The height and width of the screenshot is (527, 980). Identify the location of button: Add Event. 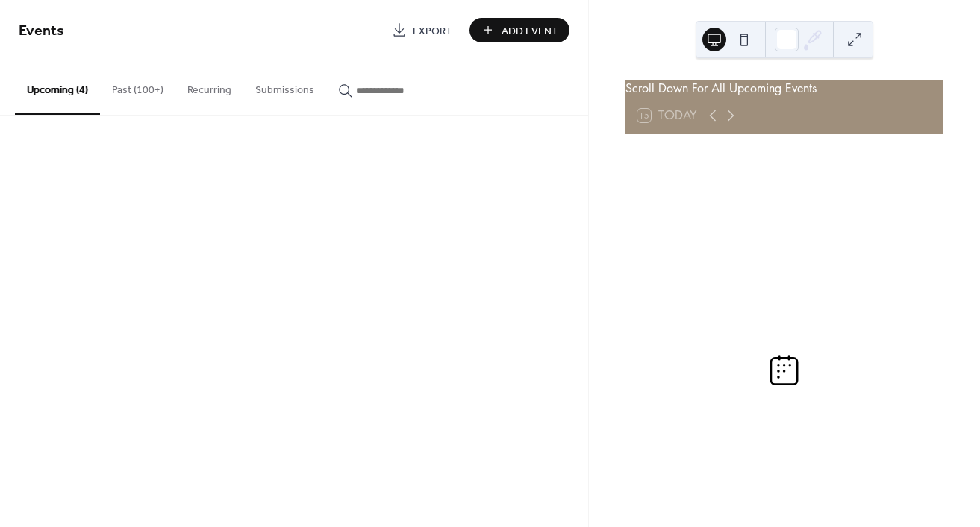
(519, 30).